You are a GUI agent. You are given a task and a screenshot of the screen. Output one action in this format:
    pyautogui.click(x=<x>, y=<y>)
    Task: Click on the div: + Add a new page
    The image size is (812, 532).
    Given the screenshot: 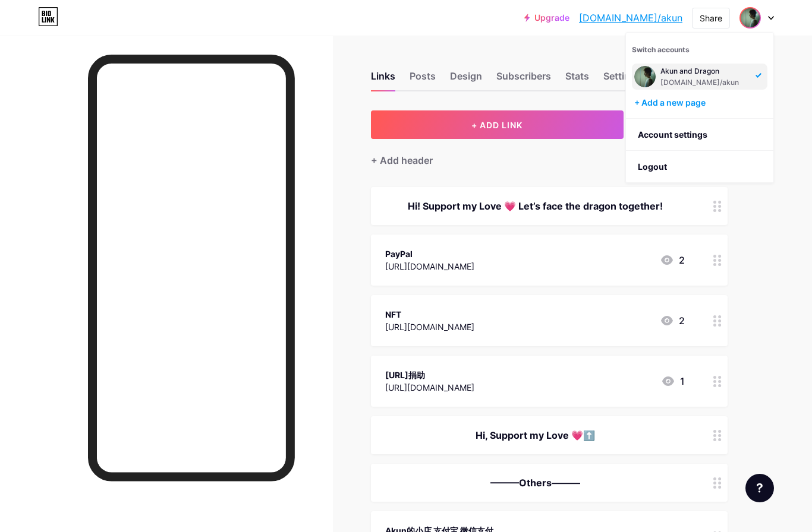 What is the action you would take?
    pyautogui.click(x=700, y=103)
    